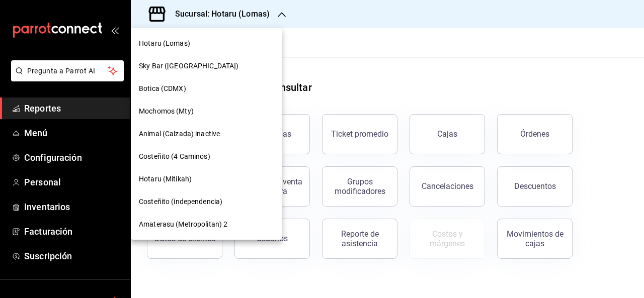 The height and width of the screenshot is (298, 644). I want to click on div: Amaterasu (Metropolitan) 2, so click(206, 224).